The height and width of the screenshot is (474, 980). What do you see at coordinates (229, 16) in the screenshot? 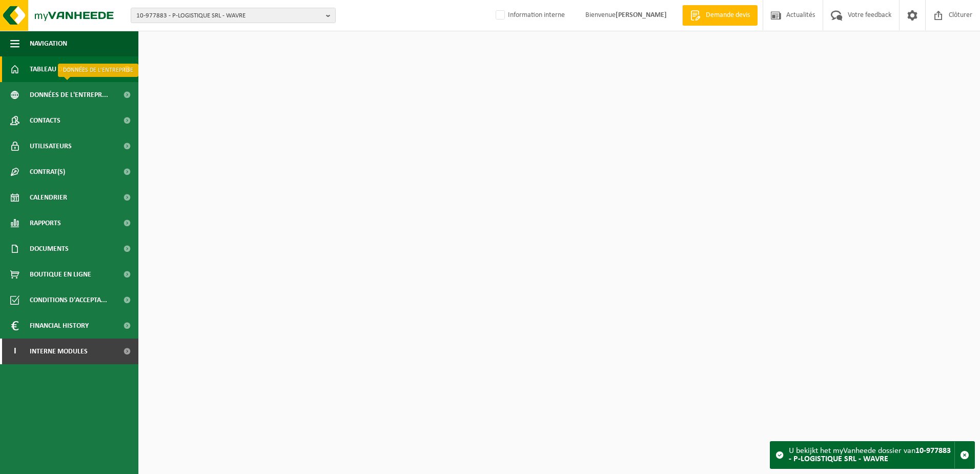
I see `span: 10-977883 - P-LOGISTIQUE SRL - WAVRE` at bounding box center [229, 16].